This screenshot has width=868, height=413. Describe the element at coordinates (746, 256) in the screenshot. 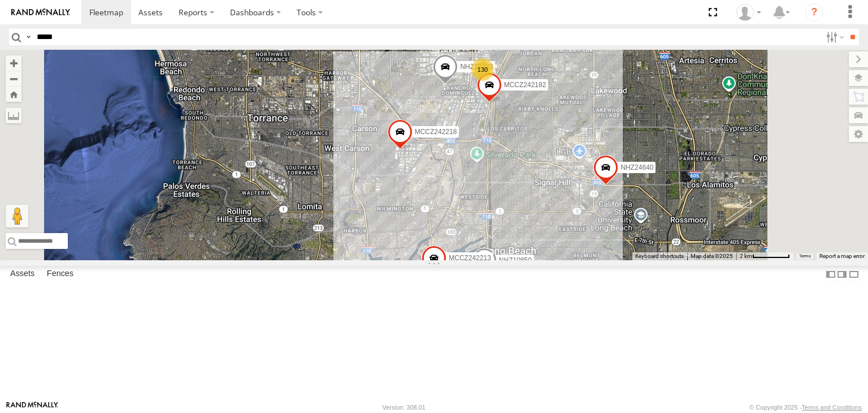

I see `span: 2 km` at that location.